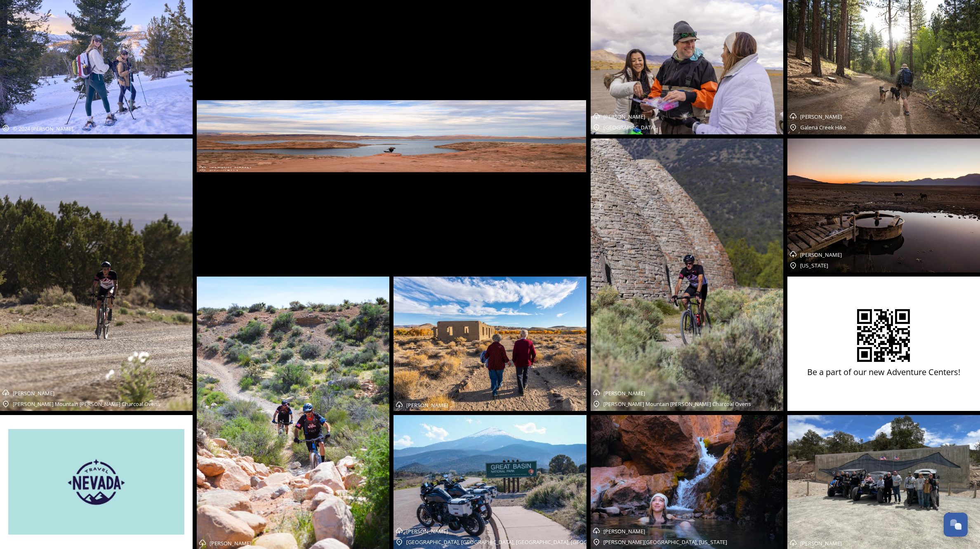 The image size is (980, 549). I want to click on button: Open Chat, so click(956, 525).